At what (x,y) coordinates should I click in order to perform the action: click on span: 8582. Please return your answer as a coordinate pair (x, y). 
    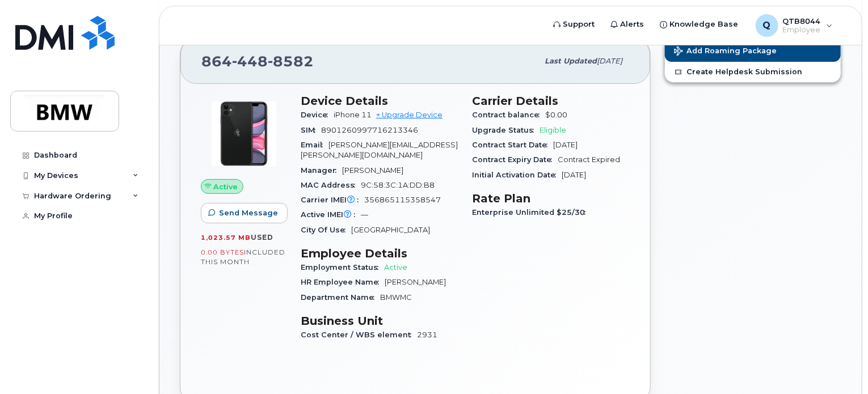
    Looking at the image, I should click on (291, 61).